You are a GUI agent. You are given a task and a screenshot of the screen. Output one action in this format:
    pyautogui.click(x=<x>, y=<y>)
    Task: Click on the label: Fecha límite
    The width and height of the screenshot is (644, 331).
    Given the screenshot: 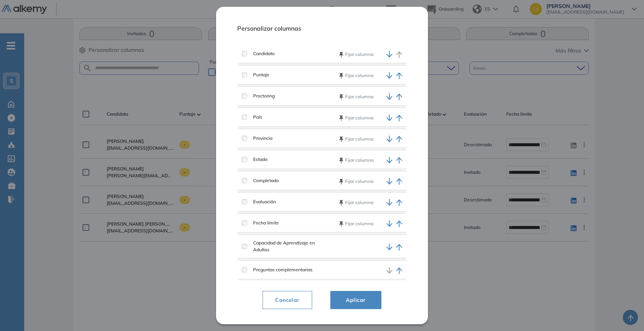 What is the action you would take?
    pyautogui.click(x=264, y=223)
    